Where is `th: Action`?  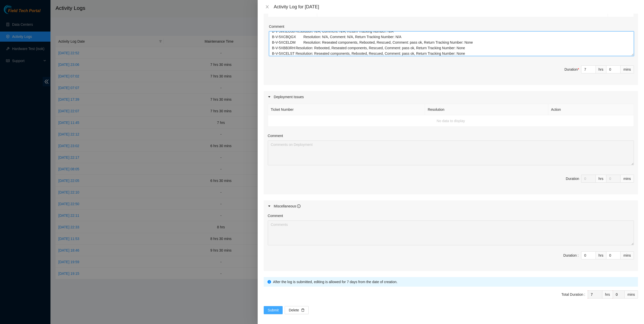
th: Action is located at coordinates (591, 109).